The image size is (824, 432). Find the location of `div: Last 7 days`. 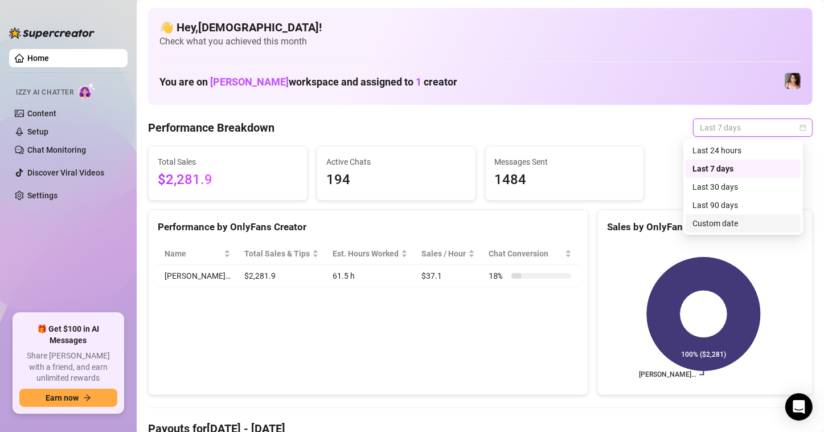

div: Last 7 days is located at coordinates (744, 169).